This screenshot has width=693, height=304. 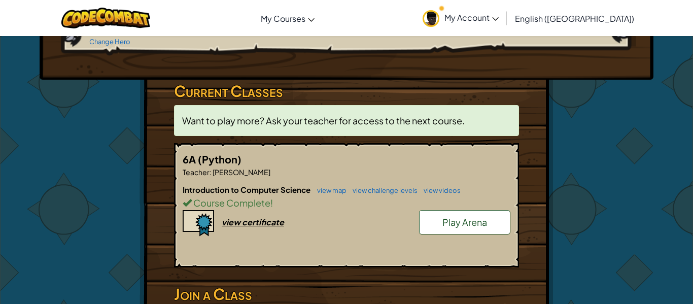 I want to click on a: My Account, so click(x=461, y=18).